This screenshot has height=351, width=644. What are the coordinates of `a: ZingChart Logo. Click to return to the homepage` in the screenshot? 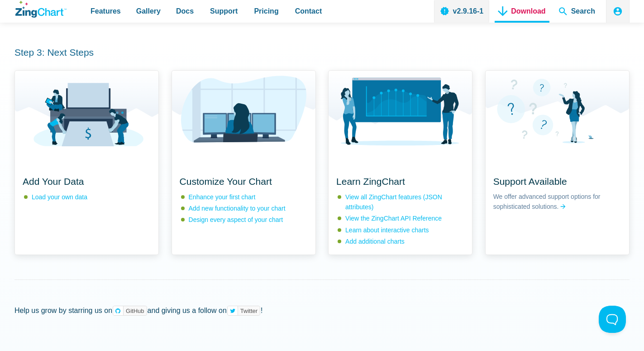 It's located at (41, 9).